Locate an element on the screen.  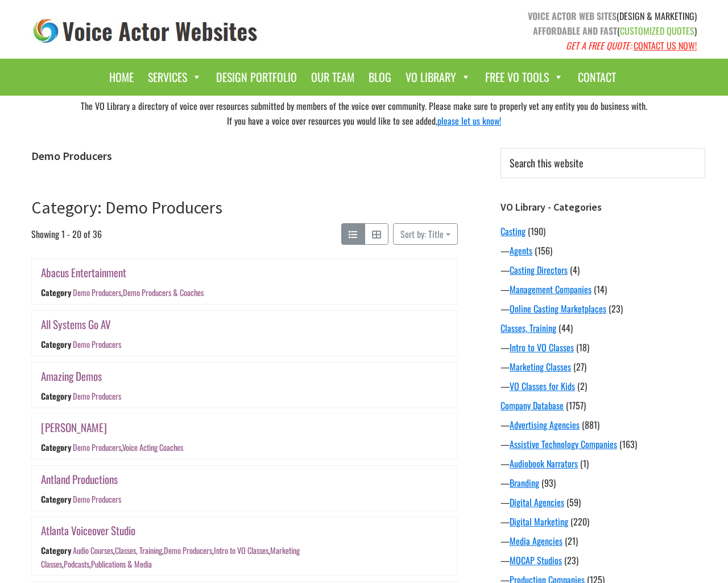
div: The VO Library a directory of voice over resources submitted by members of the voice over communi... is located at coordinates (364, 114).